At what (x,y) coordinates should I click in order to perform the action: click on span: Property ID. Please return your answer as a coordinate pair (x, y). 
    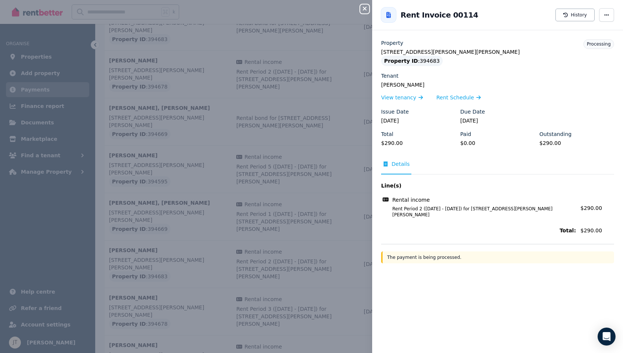
    Looking at the image, I should click on (401, 61).